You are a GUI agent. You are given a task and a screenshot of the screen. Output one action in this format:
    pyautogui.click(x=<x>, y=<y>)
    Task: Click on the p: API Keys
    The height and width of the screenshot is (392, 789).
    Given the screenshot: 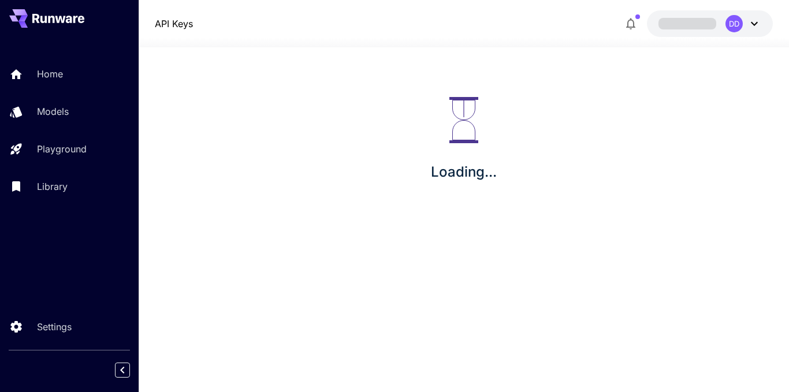 What is the action you would take?
    pyautogui.click(x=174, y=24)
    